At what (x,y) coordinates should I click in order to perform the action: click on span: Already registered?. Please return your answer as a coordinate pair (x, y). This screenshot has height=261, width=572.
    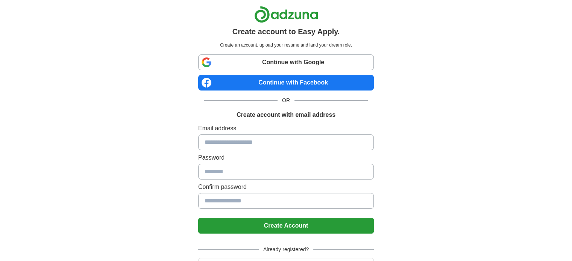
    Looking at the image, I should click on (286, 250).